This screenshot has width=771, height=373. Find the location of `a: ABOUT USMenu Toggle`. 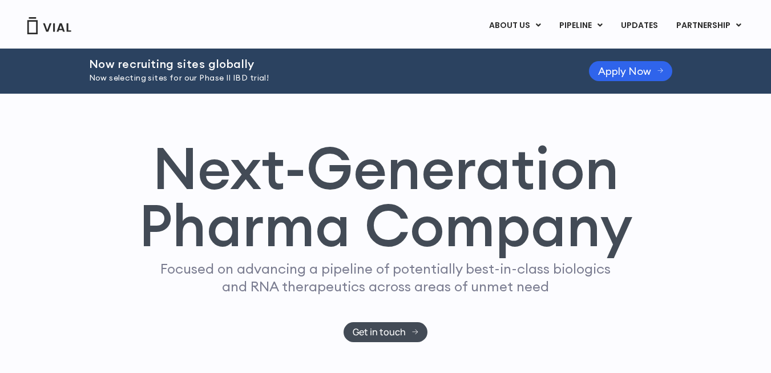

a: ABOUT USMenu Toggle is located at coordinates (515, 26).